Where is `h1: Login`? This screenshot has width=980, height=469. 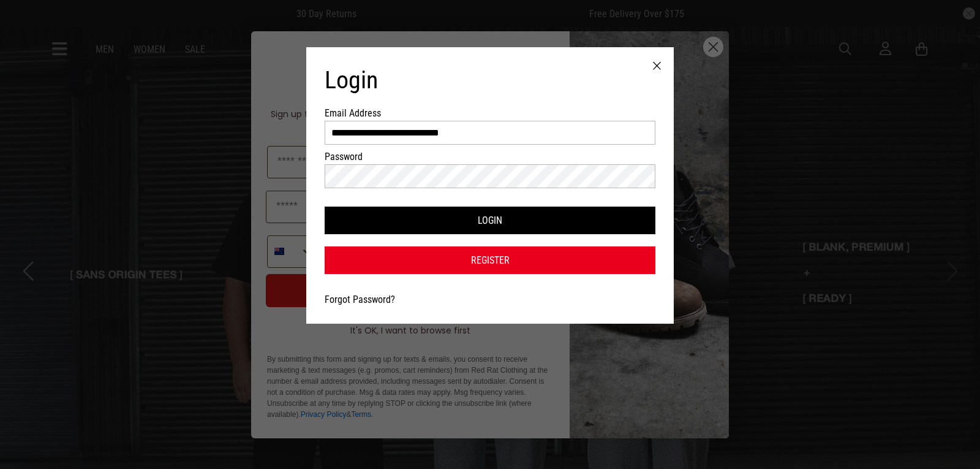
h1: Login is located at coordinates (490, 80).